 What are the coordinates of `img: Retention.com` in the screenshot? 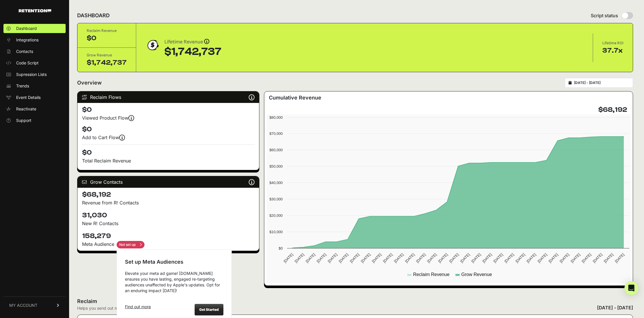 It's located at (35, 11).